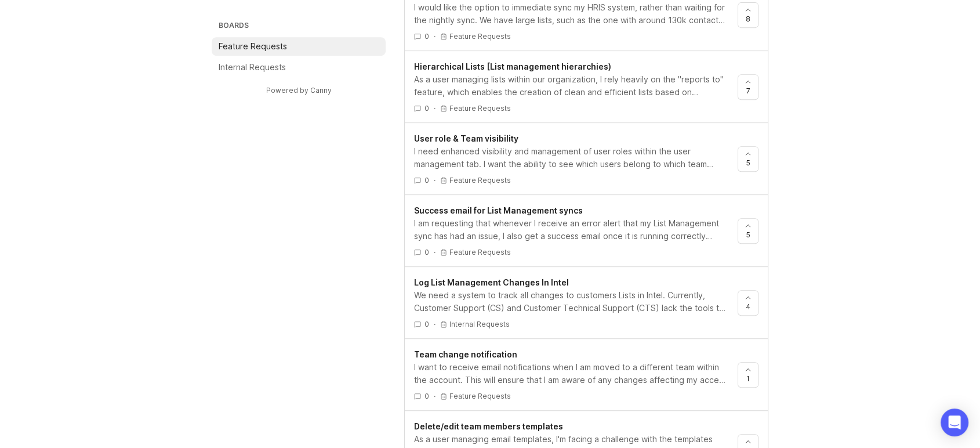 The width and height of the screenshot is (980, 448). I want to click on div: I am requesting that whenever I receive an error alert that my List Management sync has had an is..., so click(571, 230).